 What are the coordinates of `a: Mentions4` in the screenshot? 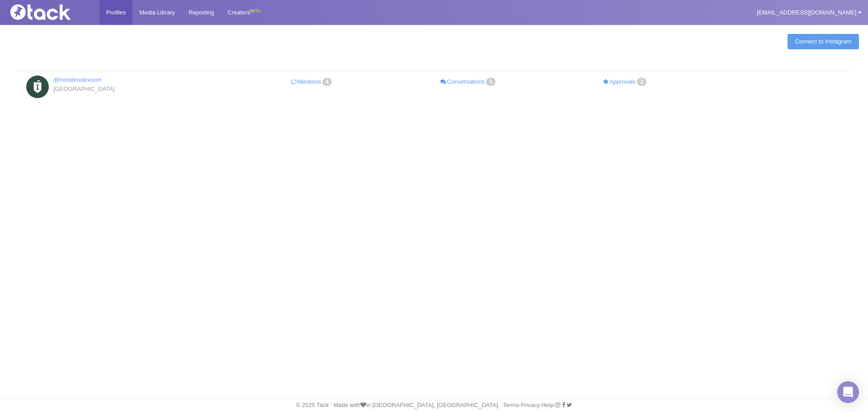 It's located at (312, 82).